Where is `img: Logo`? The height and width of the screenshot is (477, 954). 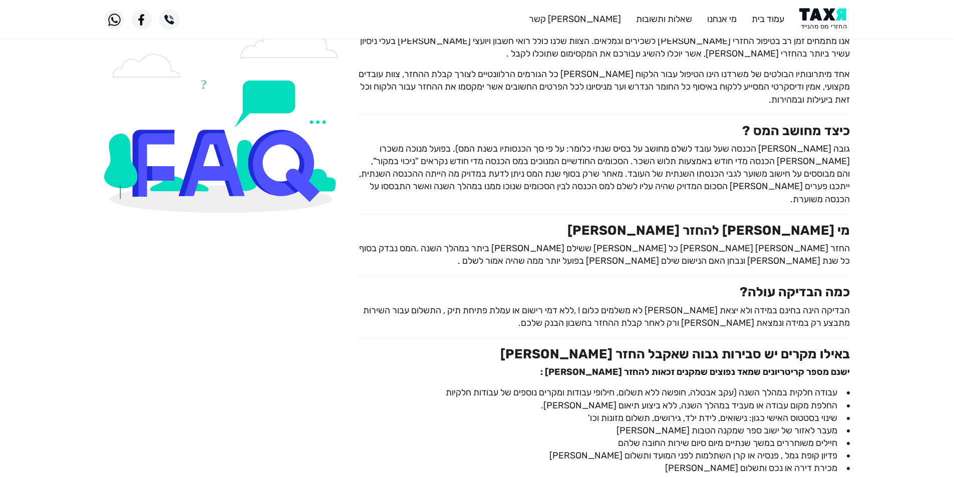
img: Logo is located at coordinates (824, 19).